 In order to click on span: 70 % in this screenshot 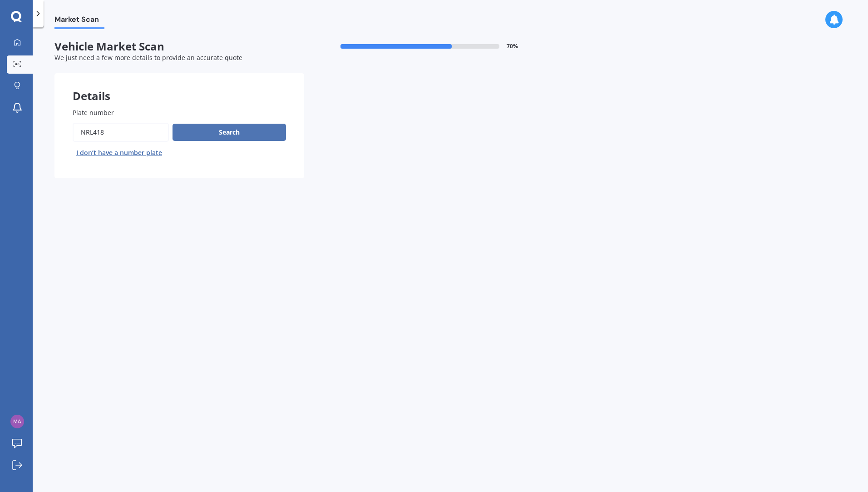, I will do `click(512, 47)`.